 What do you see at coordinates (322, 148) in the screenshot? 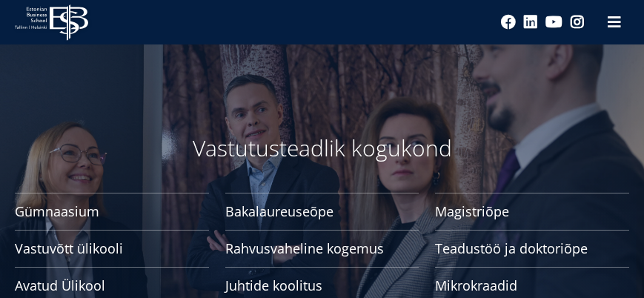
I see `p: Vastutusteadlik kogukond` at bounding box center [322, 148].